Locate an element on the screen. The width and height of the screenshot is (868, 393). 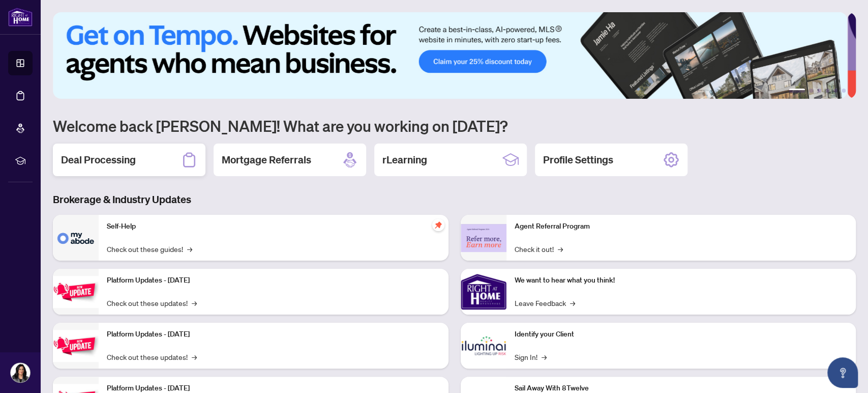
button: 6 is located at coordinates (844, 91).